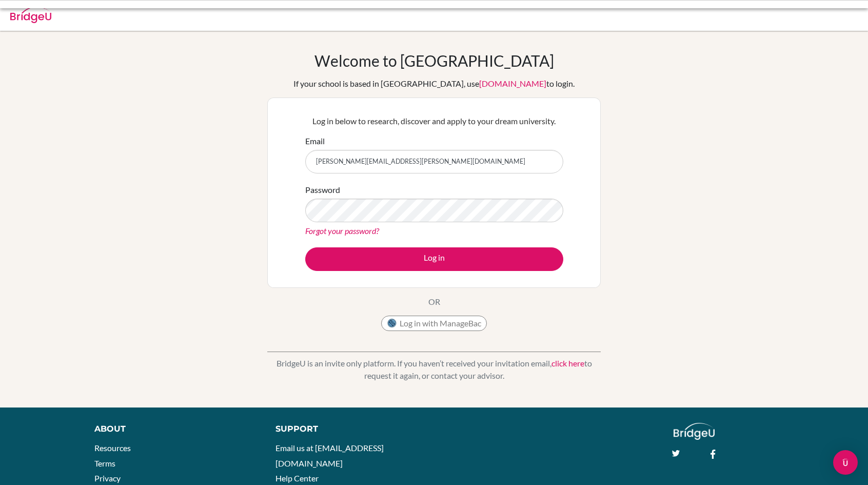  What do you see at coordinates (434, 369) in the screenshot?
I see `p: BridgeU is an invite only platform. If you haven’t received your invitation email, to request it ...` at bounding box center [434, 369].